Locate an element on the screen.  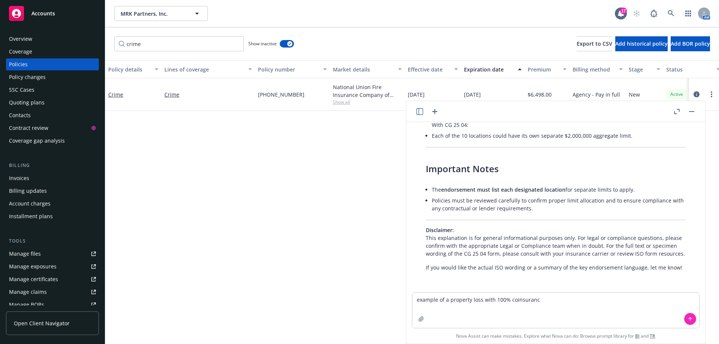
span: Show inactive is located at coordinates (263, 43).